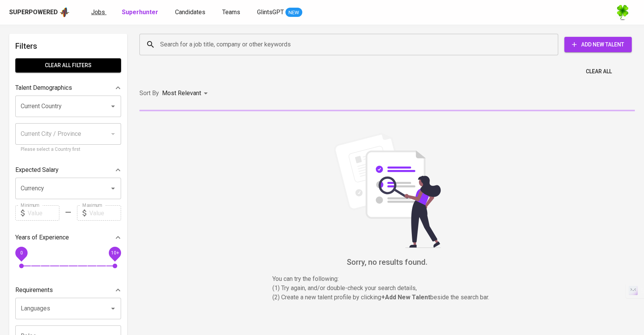 Image resolution: width=644 pixels, height=335 pixels. Describe the element at coordinates (68, 150) in the screenshot. I see `p: Please select a Country first` at that location.